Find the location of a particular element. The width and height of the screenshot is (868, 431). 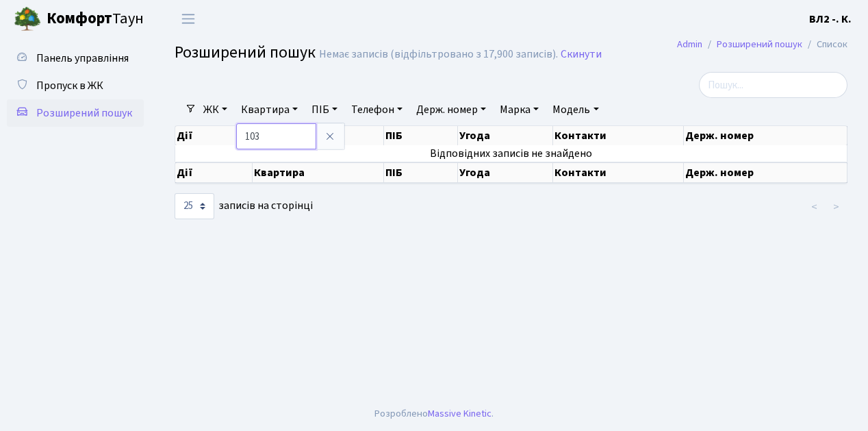

img: logo.png is located at coordinates (28, 19).